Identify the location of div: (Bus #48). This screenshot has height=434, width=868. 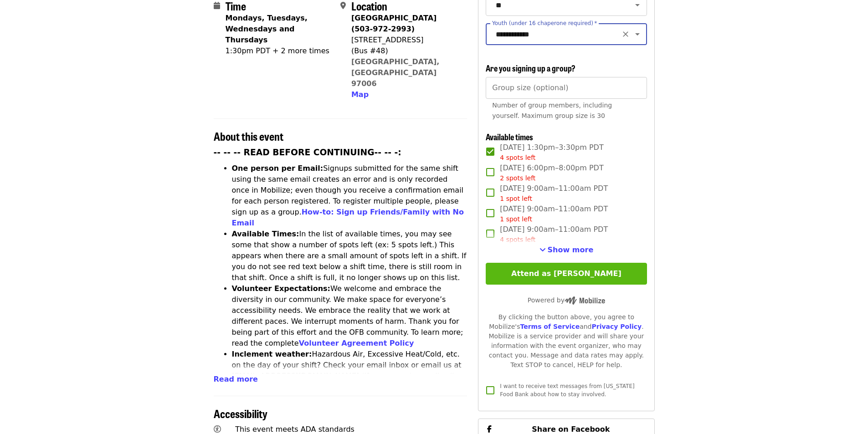
(405, 51).